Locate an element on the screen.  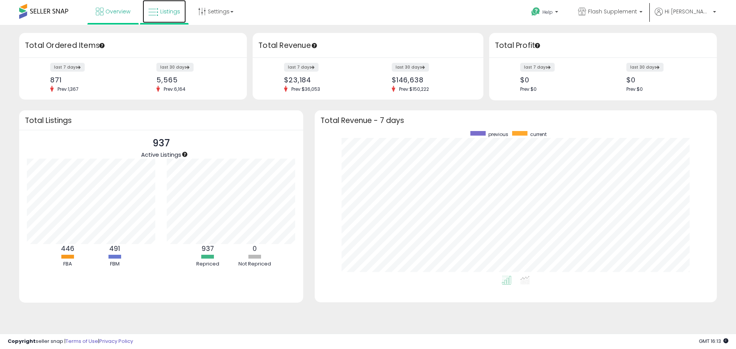
div: seller snap | | is located at coordinates (70, 341).